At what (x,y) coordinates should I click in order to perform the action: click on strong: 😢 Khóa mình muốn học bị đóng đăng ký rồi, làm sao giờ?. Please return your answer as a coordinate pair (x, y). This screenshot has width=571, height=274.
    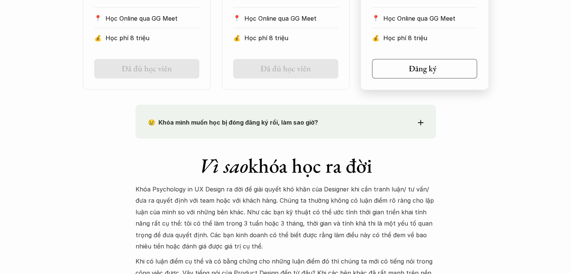
    Looking at the image, I should click on (233, 122).